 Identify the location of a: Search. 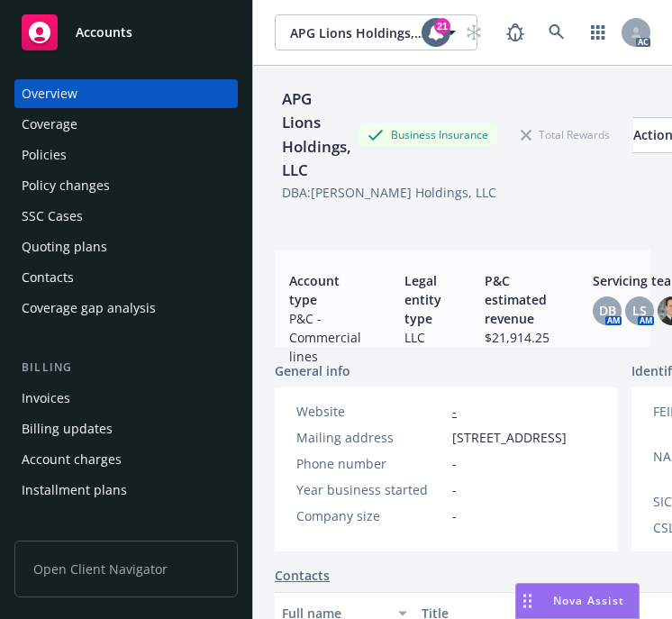
(557, 33).